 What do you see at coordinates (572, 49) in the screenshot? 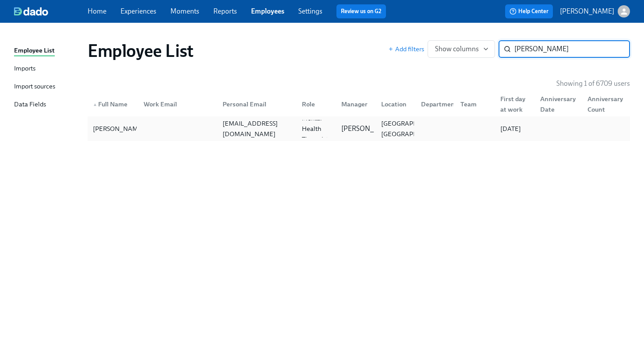
I see `input: Search by name` at bounding box center [572, 49].